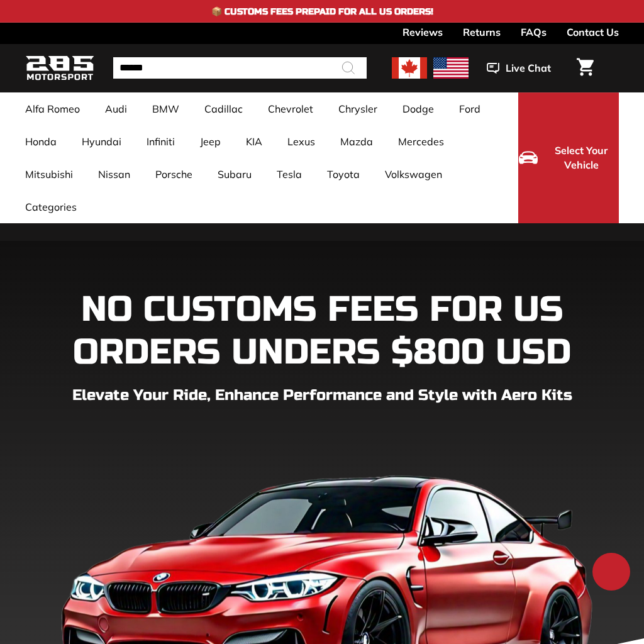 The image size is (644, 644). What do you see at coordinates (210, 142) in the screenshot?
I see `a: Jeep` at bounding box center [210, 142].